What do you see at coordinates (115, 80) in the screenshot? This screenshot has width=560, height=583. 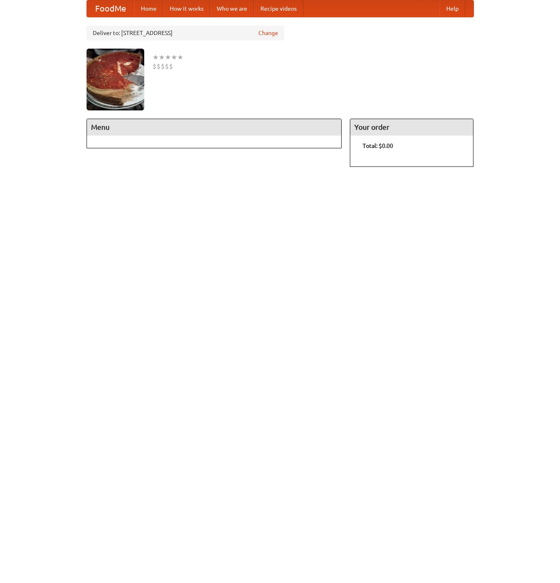 I see `img: angular.jpg` at bounding box center [115, 80].